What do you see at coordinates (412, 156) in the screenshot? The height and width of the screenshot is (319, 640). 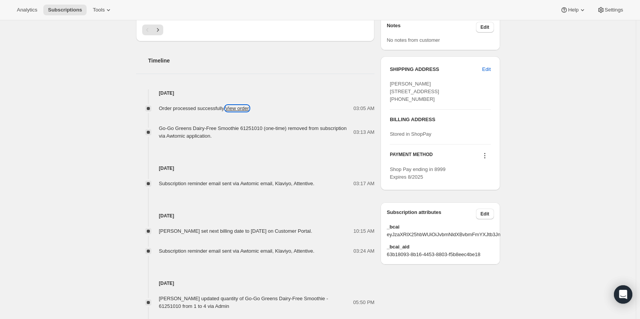 I see `h3: PAYMENT METHOD` at bounding box center [412, 156].